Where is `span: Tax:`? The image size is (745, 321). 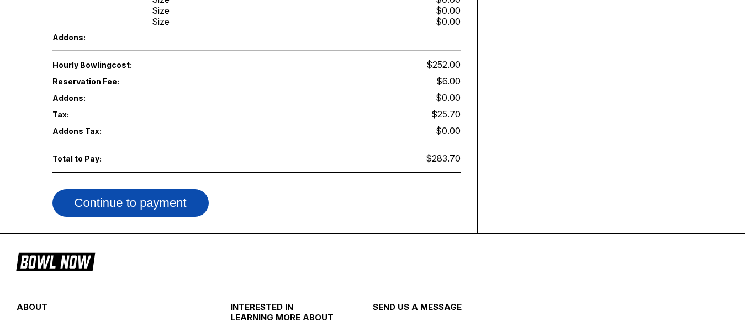 span: Tax: is located at coordinates (93, 114).